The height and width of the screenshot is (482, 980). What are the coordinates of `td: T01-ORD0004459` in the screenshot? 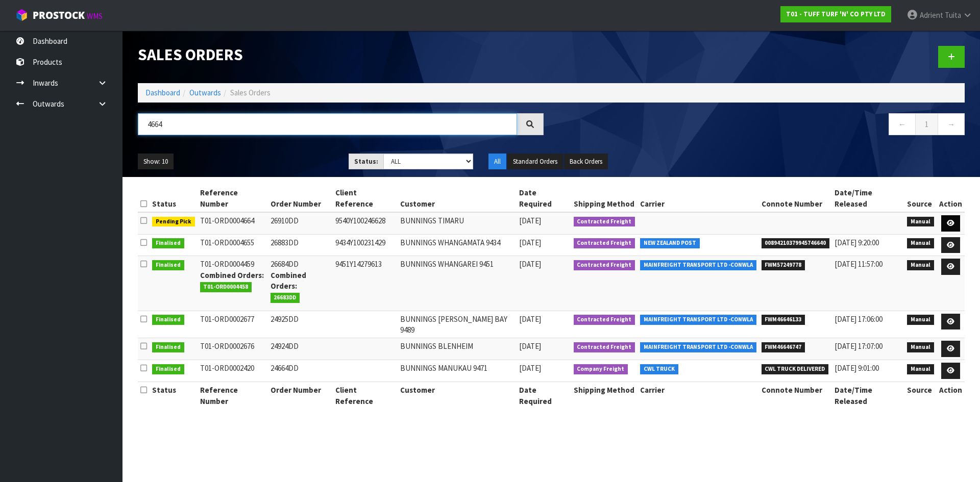 It's located at (233, 283).